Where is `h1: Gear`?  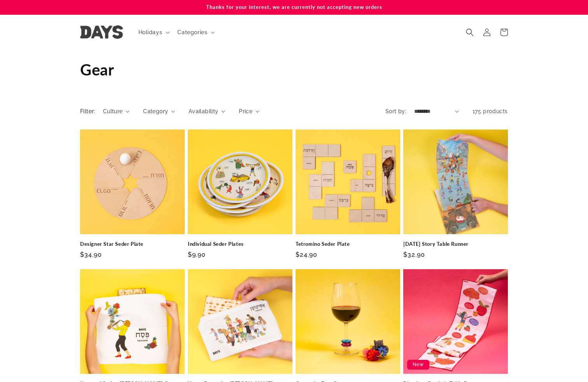
h1: Gear is located at coordinates (294, 69).